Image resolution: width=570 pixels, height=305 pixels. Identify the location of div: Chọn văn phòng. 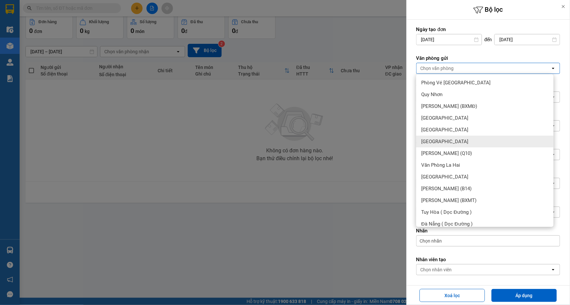
(437, 68).